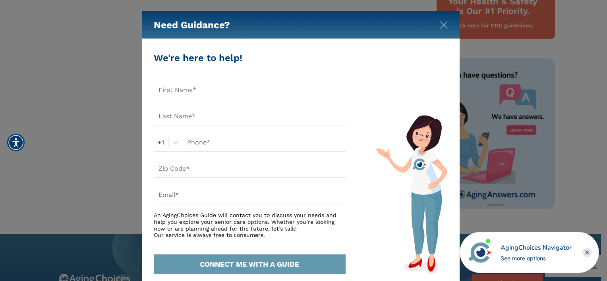 The width and height of the screenshot is (607, 281). What do you see at coordinates (536, 258) in the screenshot?
I see `div: See more options` at bounding box center [536, 258].